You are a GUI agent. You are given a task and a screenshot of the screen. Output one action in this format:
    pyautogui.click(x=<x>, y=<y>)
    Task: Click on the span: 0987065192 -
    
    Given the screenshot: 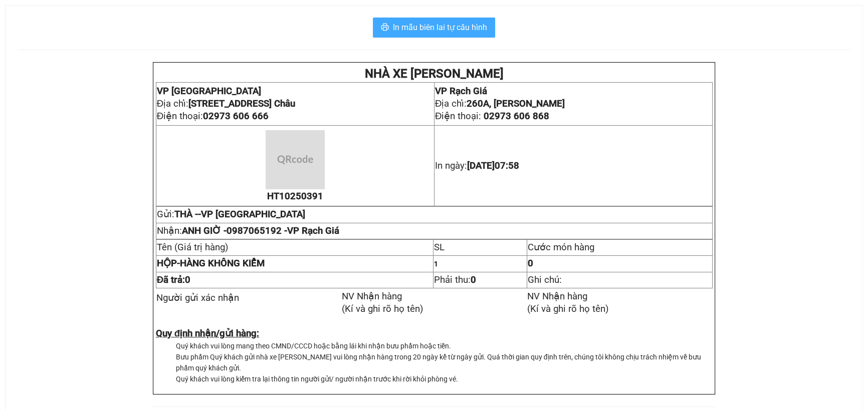 What is the action you would take?
    pyautogui.click(x=283, y=231)
    